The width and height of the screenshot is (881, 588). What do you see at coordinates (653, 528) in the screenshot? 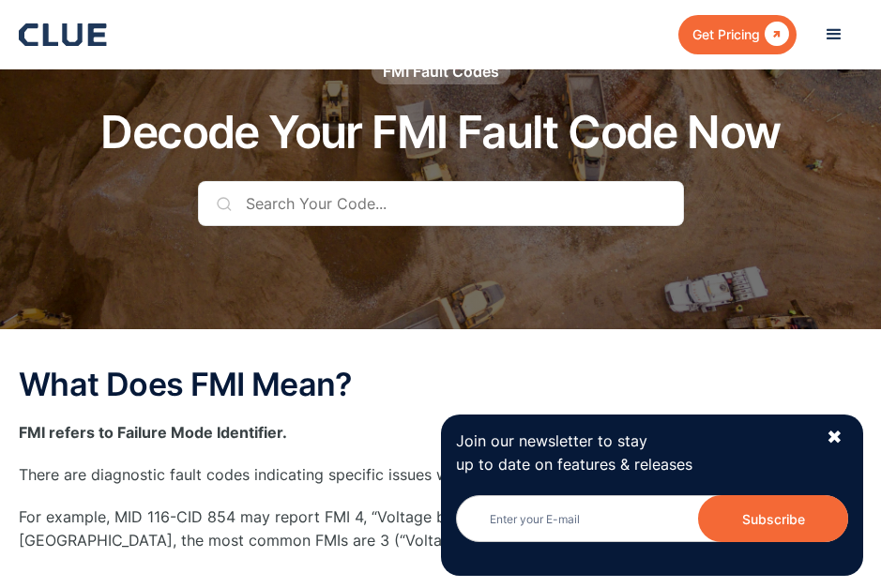
I see `form: Newsletter` at bounding box center [653, 528].